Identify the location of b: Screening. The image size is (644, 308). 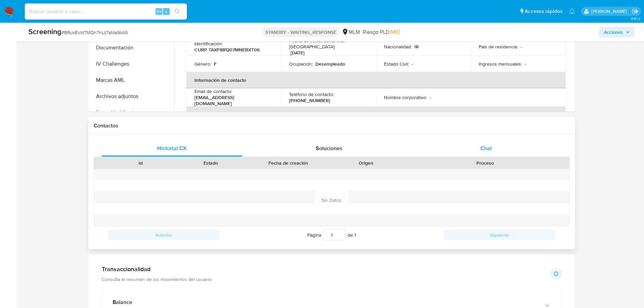
(45, 31).